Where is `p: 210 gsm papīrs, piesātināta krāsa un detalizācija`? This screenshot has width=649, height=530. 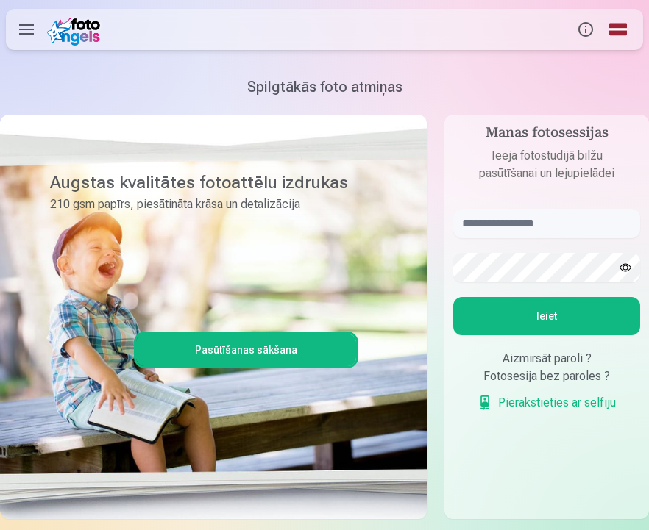
p: 210 gsm papīrs, piesātināta krāsa un detalizācija is located at coordinates (199, 205).